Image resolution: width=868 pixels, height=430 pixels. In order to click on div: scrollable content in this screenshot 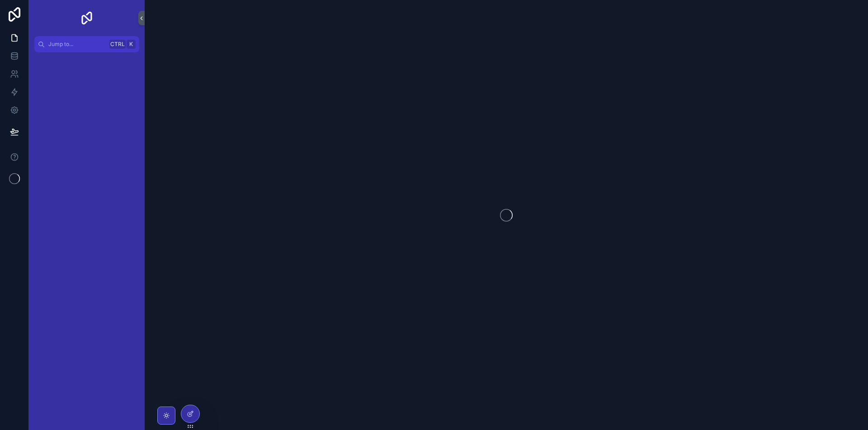, I will do `click(87, 61)`.